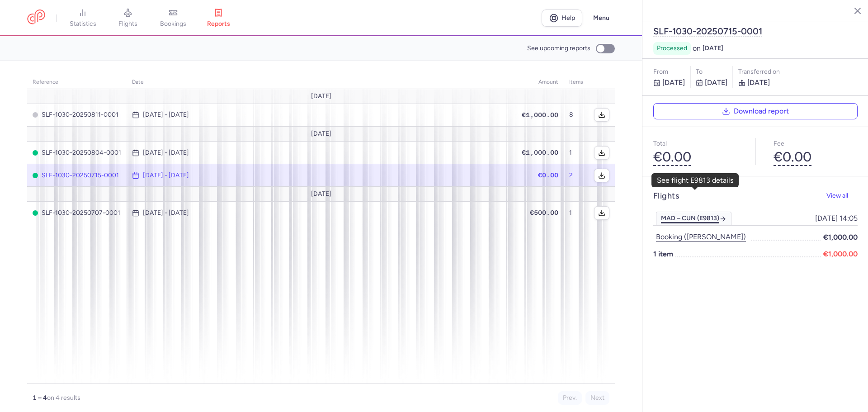 Image resolution: width=868 pixels, height=412 pixels. I want to click on th: items, so click(576, 82).